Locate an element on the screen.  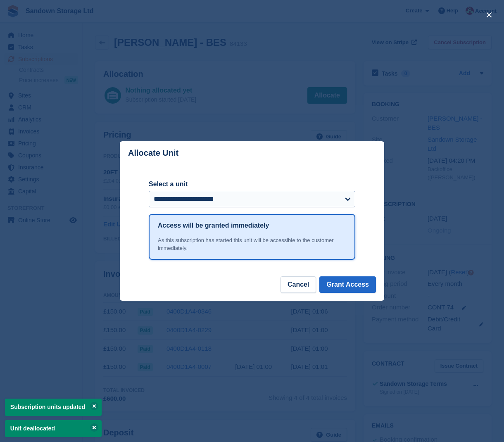
button: Cancel is located at coordinates (298, 285).